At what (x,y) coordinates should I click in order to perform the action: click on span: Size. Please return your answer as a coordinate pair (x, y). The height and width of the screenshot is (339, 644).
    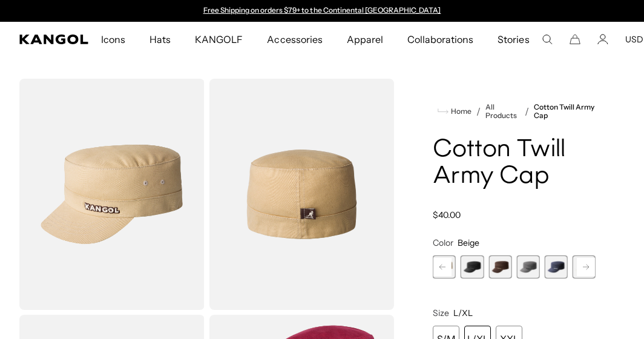
    Looking at the image, I should click on (441, 313).